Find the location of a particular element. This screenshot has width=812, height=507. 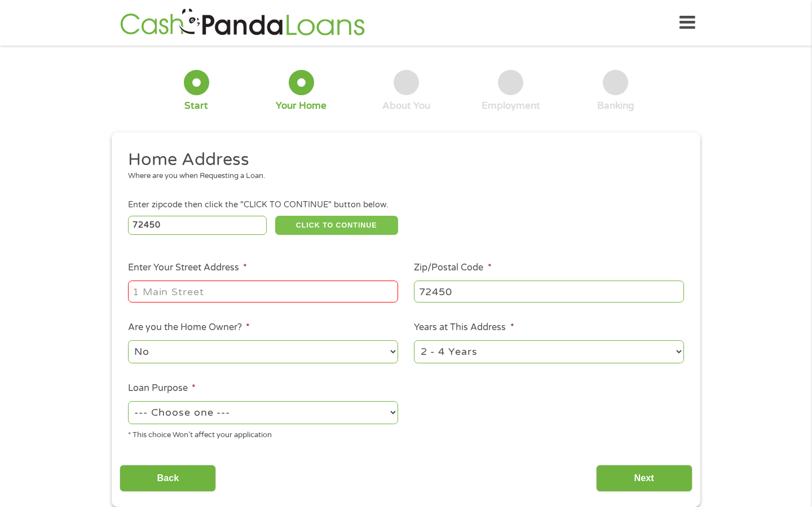

h2: Home Address is located at coordinates (402, 160).